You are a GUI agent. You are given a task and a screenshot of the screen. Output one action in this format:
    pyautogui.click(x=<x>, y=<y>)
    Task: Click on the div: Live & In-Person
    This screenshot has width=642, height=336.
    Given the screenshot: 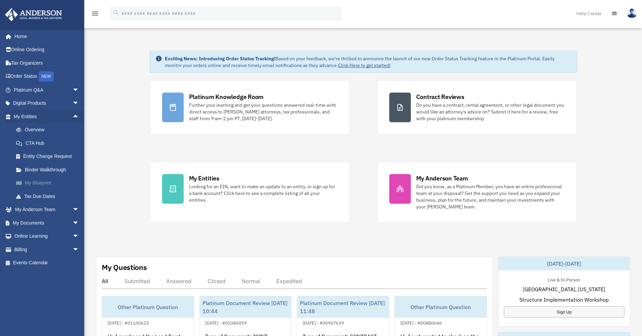 What is the action you would take?
    pyautogui.click(x=564, y=279)
    